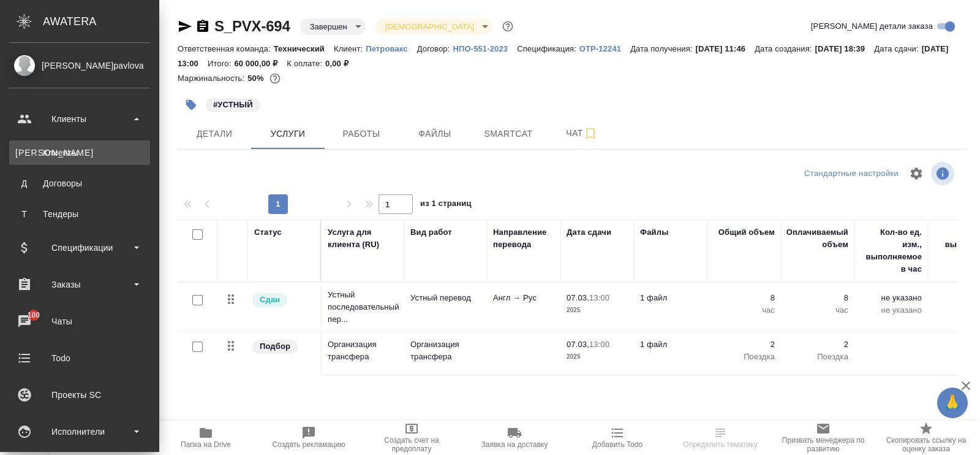 This screenshot has height=455, width=980. What do you see at coordinates (80, 431) in the screenshot?
I see `div: Исполнители` at bounding box center [80, 431].